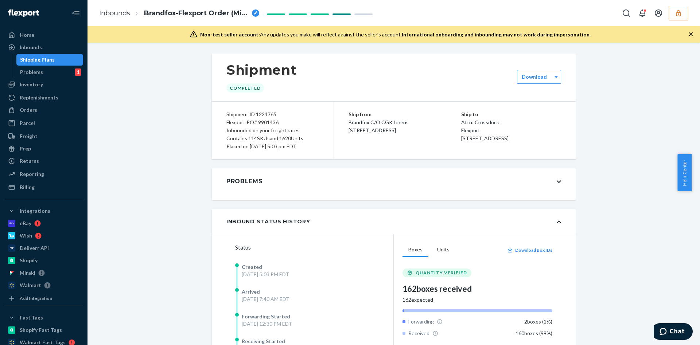  What do you see at coordinates (511, 130) in the screenshot?
I see `p: Flexport` at bounding box center [511, 130].